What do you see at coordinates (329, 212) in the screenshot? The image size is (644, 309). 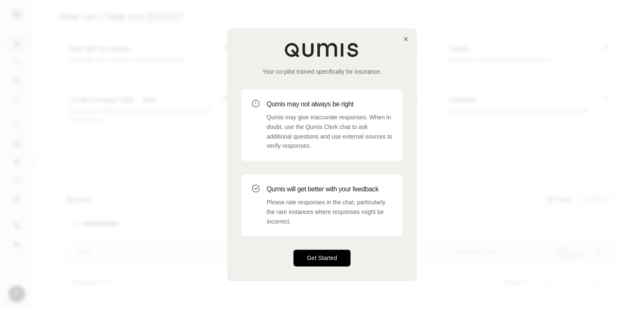 I see `p: Please rate responses in the chat, particularly the rare instances where responses might be incor...` at bounding box center [329, 212].